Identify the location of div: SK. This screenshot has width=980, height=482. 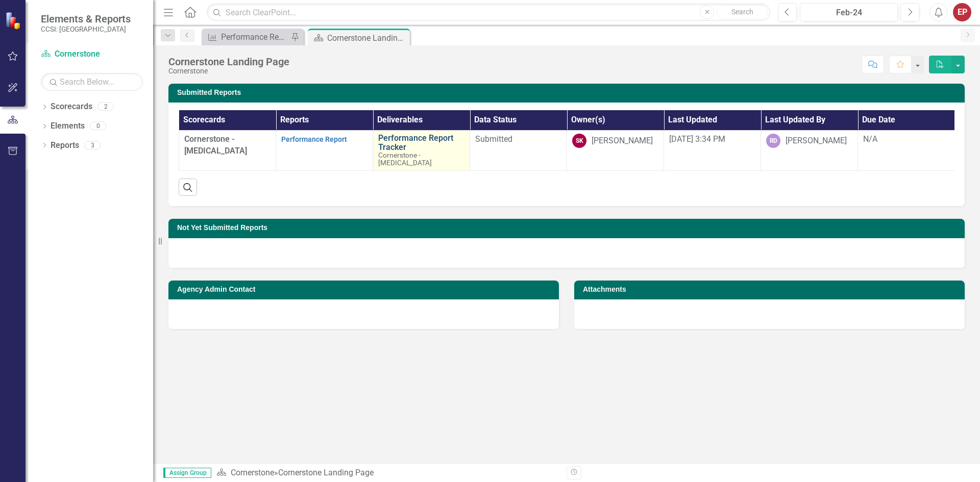
(579, 141).